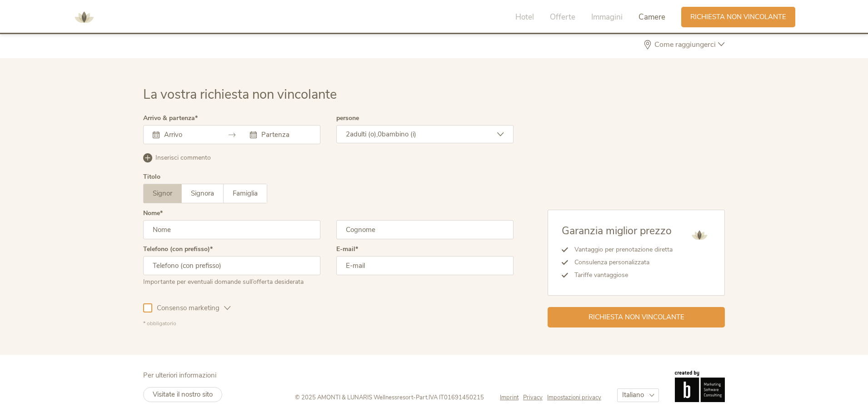 The height and width of the screenshot is (418, 868). I want to click on span: 2, so click(348, 134).